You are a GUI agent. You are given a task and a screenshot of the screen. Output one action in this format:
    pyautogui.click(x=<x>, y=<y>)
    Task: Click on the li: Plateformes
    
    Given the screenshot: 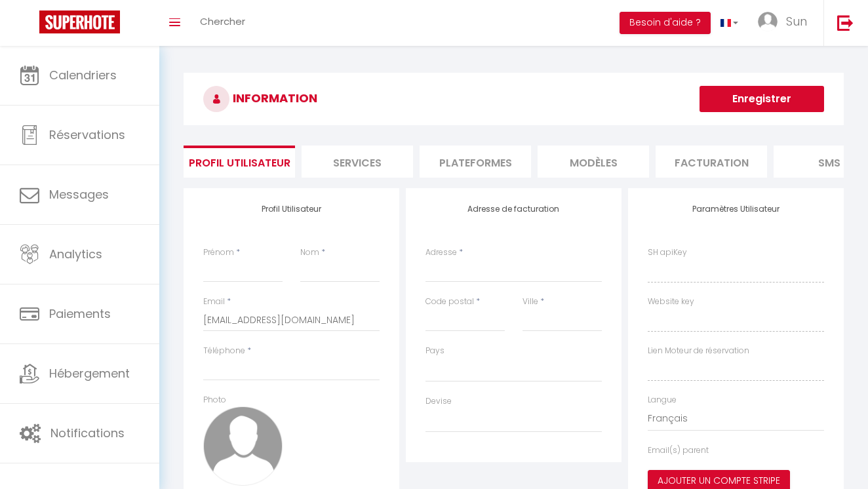 What is the action you would take?
    pyautogui.click(x=476, y=161)
    